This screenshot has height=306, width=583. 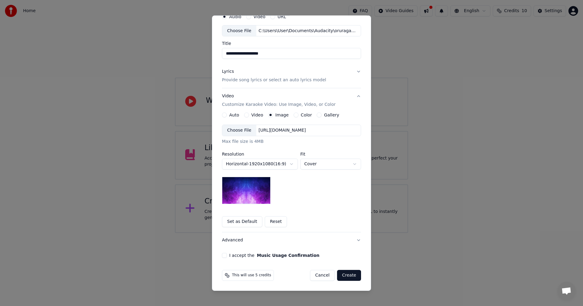 What do you see at coordinates (331, 115) in the screenshot?
I see `label: Gallery` at bounding box center [331, 115].